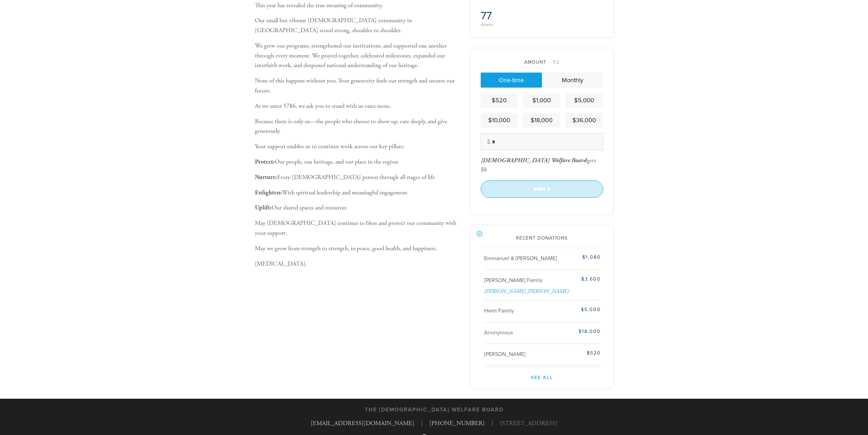 The height and width of the screenshot is (435, 868). I want to click on a: $10,000, so click(499, 120).